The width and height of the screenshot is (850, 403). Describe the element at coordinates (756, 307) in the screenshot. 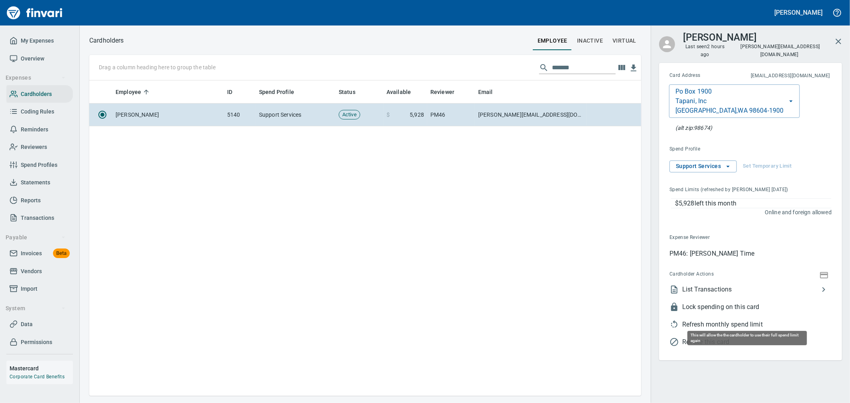

I see `span: Lock spending on this card` at that location.